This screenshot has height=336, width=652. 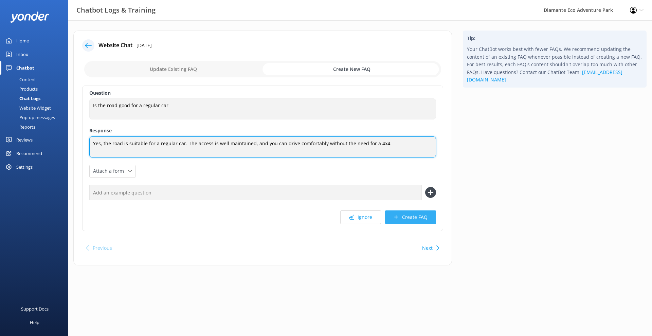 What do you see at coordinates (262, 109) in the screenshot?
I see `textarea: Is the road good for a regular car` at bounding box center [262, 109].